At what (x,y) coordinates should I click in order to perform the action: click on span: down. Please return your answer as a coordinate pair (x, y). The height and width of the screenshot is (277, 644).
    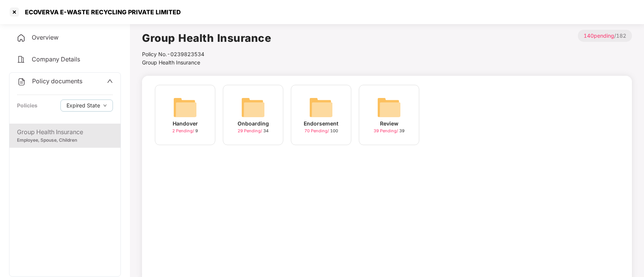
    Looking at the image, I should click on (105, 106).